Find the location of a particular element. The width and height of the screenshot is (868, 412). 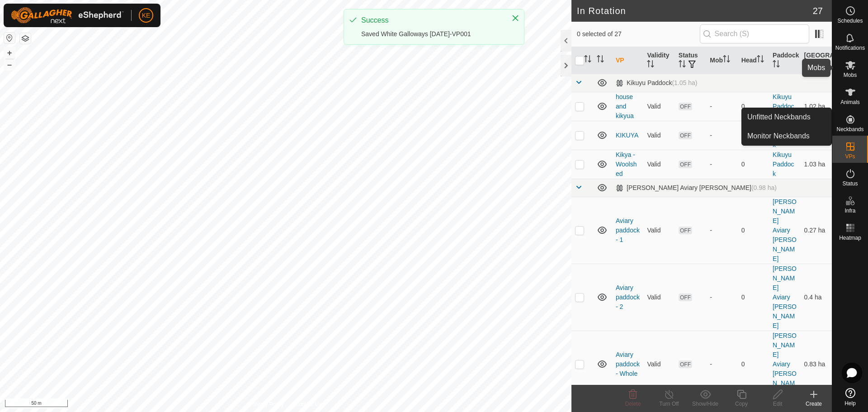

a: Aviary paddock - Whole is located at coordinates (627, 364).